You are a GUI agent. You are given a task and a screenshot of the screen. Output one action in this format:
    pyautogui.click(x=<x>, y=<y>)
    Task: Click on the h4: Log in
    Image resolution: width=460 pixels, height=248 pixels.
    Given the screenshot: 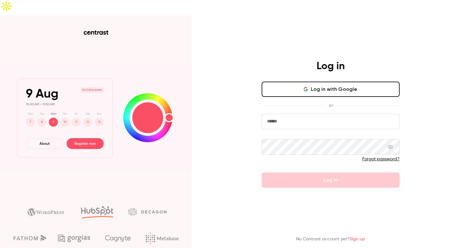 What is the action you would take?
    pyautogui.click(x=330, y=66)
    